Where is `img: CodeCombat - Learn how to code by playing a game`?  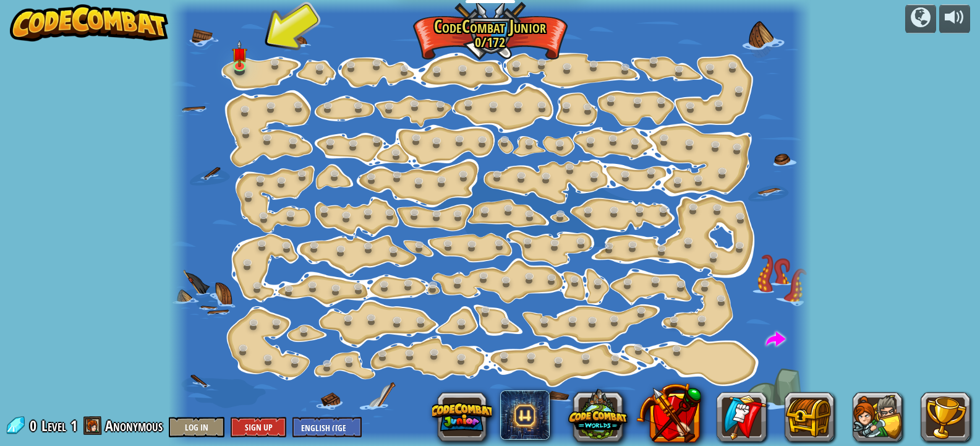 img: CodeCombat - Learn how to code by playing a game is located at coordinates (89, 23).